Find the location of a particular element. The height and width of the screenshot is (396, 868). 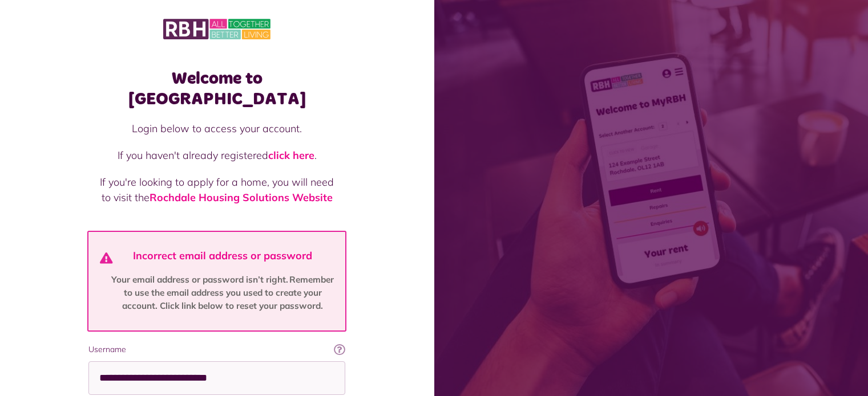

p: If you're looking to apply for a home, you will need to visit the is located at coordinates (217, 189).